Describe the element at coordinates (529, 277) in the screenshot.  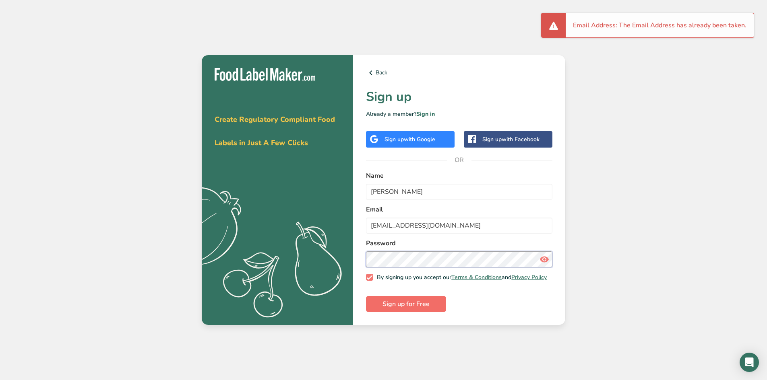
I see `a: Privacy Policy` at that location.